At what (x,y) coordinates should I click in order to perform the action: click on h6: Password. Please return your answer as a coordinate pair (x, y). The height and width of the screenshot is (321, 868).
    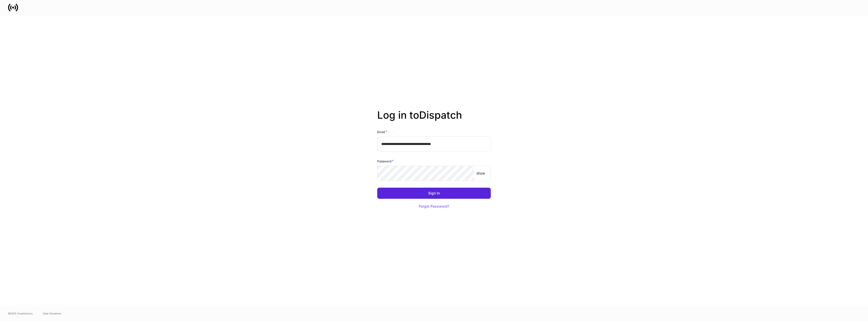
    Looking at the image, I should click on (386, 161).